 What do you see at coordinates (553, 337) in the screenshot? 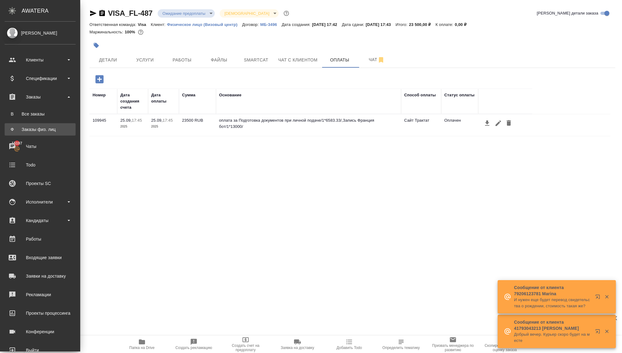
I see `p: Добрый вечер. Курьер скоро будет на месте` at bounding box center [553, 337].